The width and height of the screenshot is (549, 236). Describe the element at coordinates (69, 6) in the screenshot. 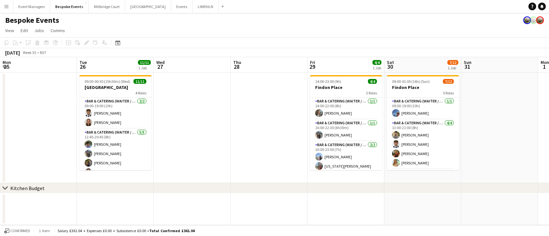

I see `button: Bespoke Events` at that location.